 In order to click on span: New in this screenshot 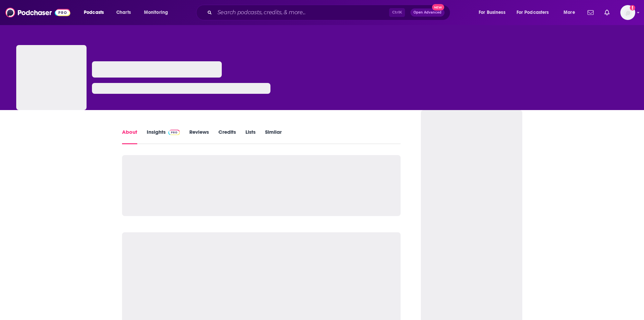, I will do `click(438, 7)`.